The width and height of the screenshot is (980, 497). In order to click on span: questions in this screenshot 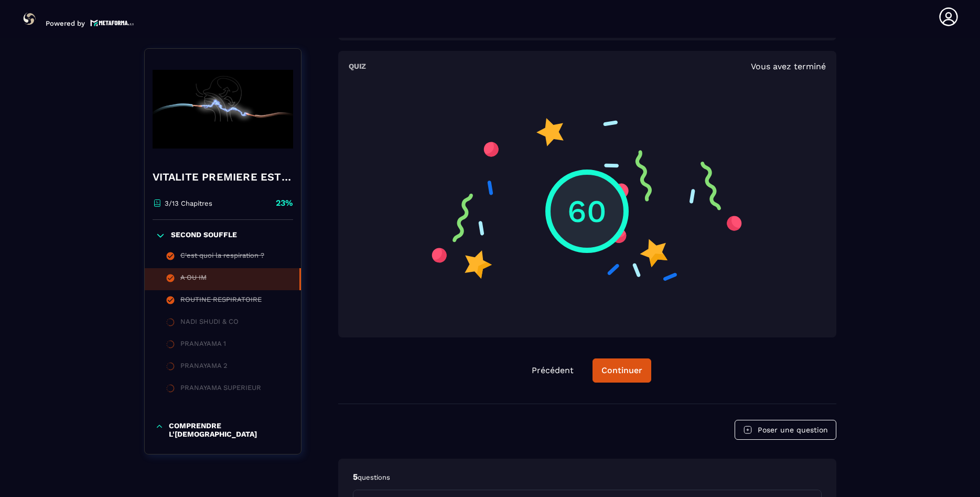, I will do `click(374, 477)`.